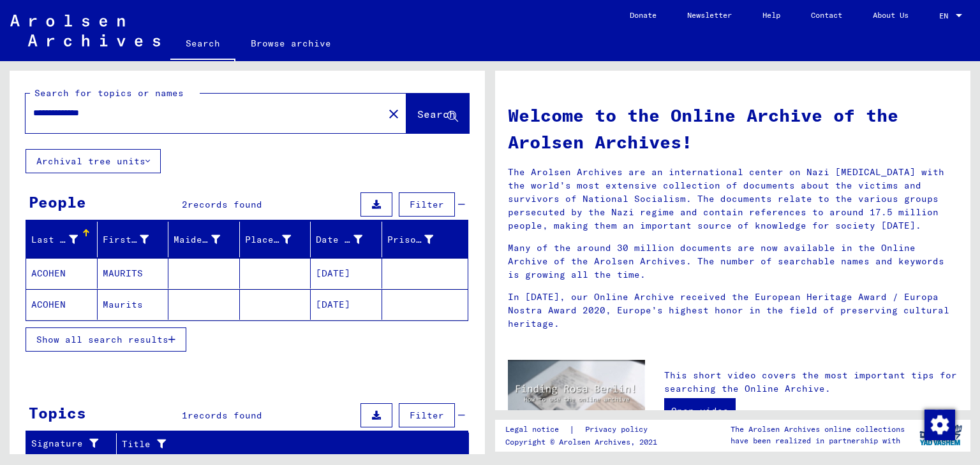 The image size is (980, 465). What do you see at coordinates (939, 424) in the screenshot?
I see `div: Change consent` at bounding box center [939, 424].